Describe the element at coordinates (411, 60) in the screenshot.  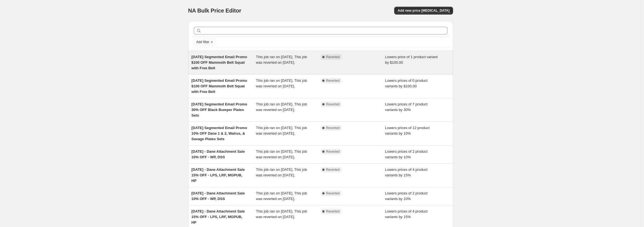
I see `span: Lowers price of 1 product variant by $100.00` at that location.